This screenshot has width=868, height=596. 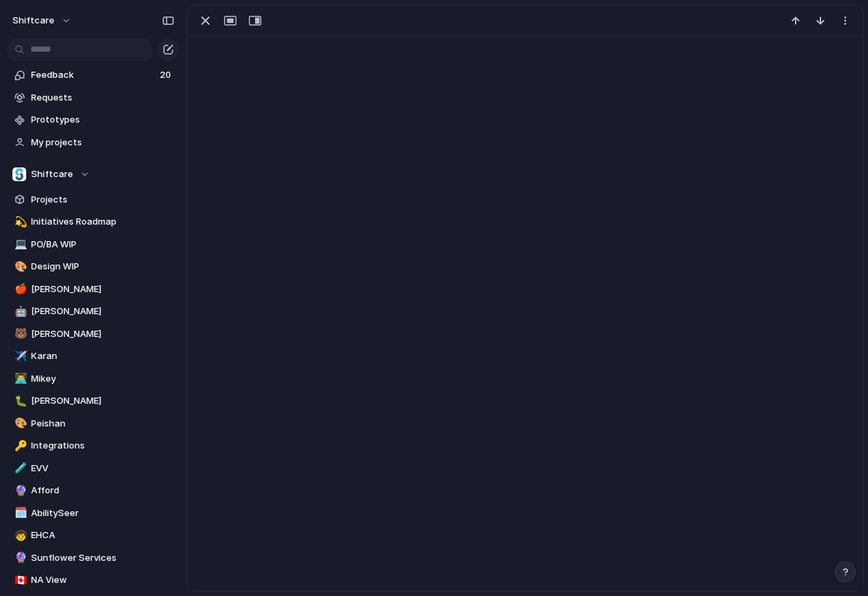 What do you see at coordinates (167, 75) in the screenshot?
I see `span: 20` at bounding box center [167, 75].